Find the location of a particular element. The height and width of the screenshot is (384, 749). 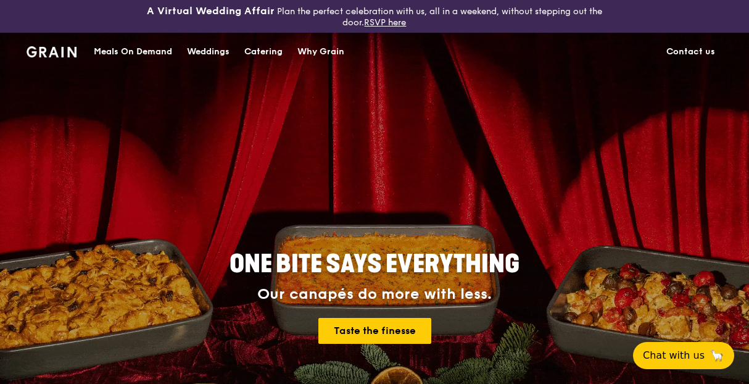

span: Chat with us is located at coordinates (674, 355).